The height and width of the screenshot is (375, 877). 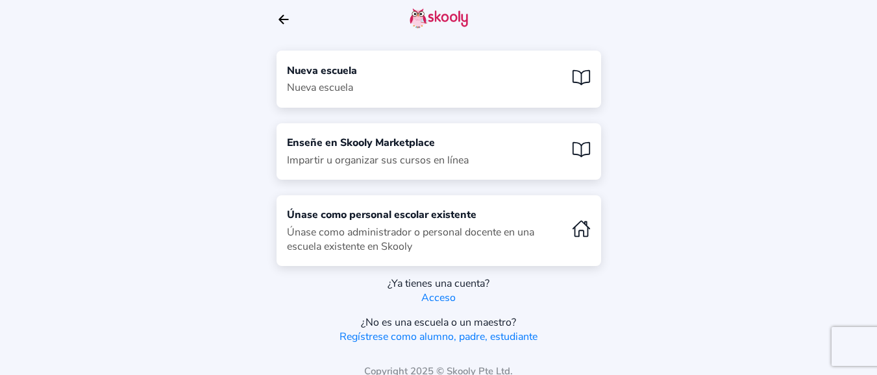 What do you see at coordinates (439, 18) in the screenshot?
I see `img: skooly-logo.png` at bounding box center [439, 18].